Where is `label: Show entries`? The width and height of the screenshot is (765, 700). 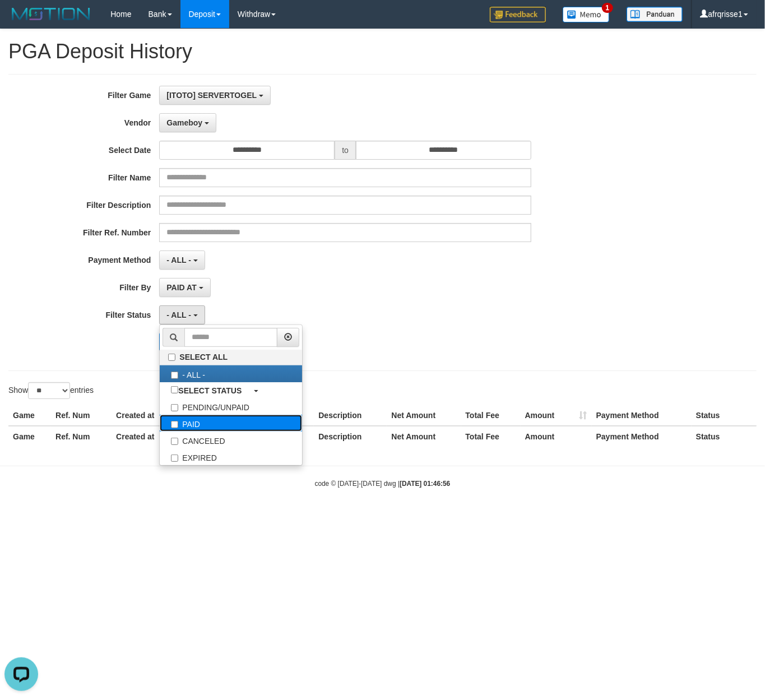
label: Show entries is located at coordinates (51, 391).